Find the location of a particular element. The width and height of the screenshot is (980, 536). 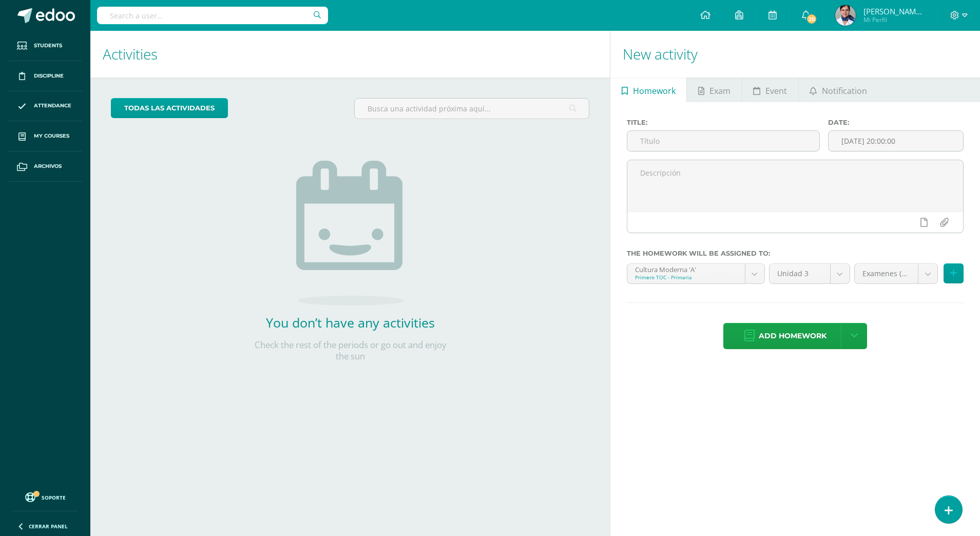

span: Soporte is located at coordinates (53, 497).